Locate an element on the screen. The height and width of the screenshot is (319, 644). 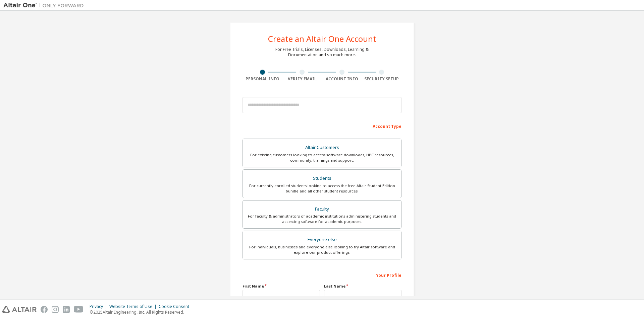
div: Verify Email is located at coordinates (302, 79).